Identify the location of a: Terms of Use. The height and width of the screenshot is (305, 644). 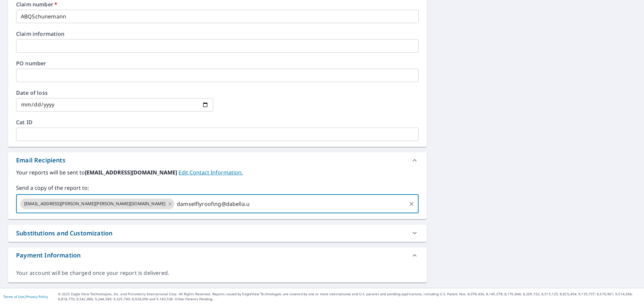
(14, 297).